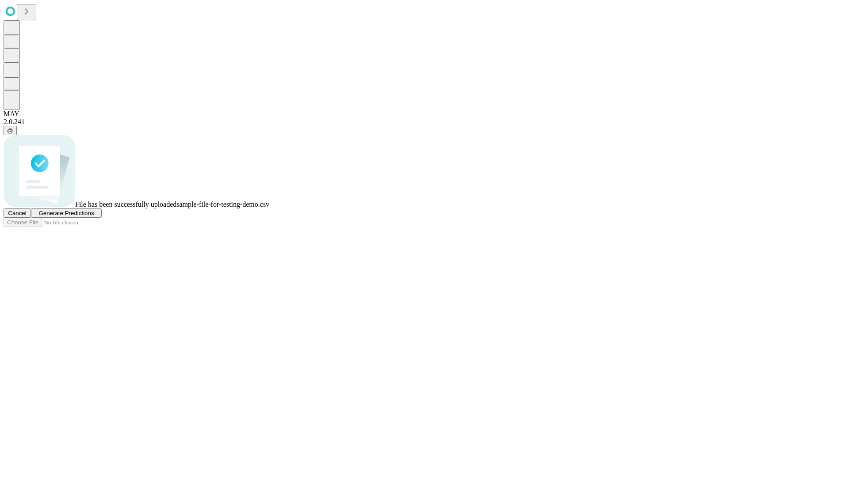 The width and height of the screenshot is (849, 477). I want to click on button: Cancel, so click(17, 213).